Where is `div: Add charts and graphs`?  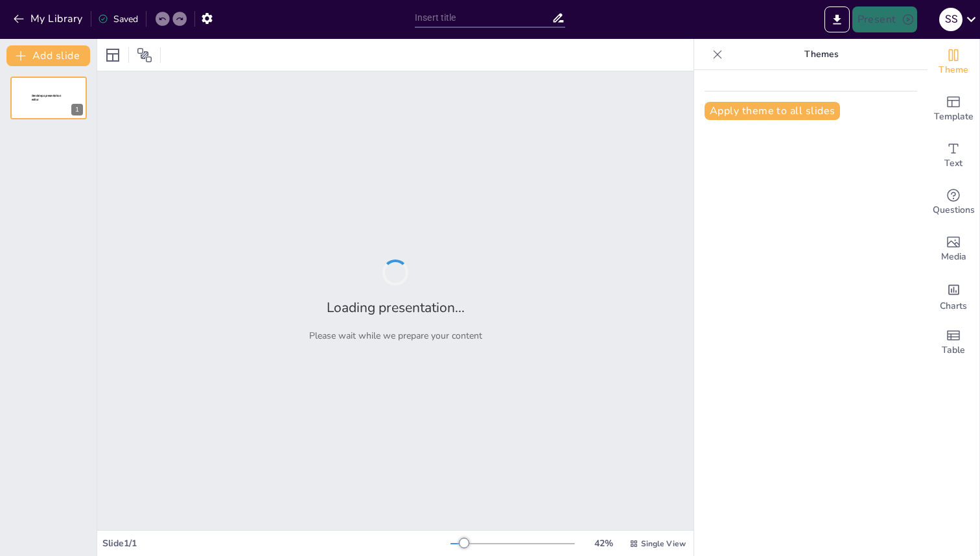
div: Add charts and graphs is located at coordinates (954, 295).